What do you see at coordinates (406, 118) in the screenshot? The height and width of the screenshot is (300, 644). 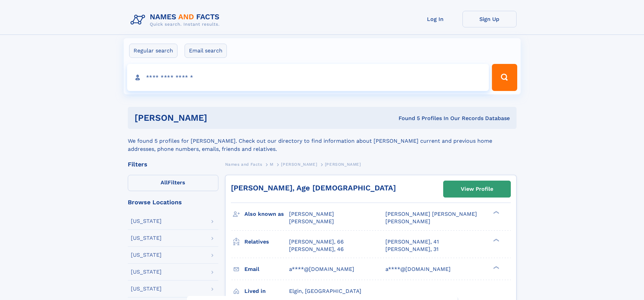 I see `div: Found 5 Profiles In Our Records Database` at bounding box center [406, 118].